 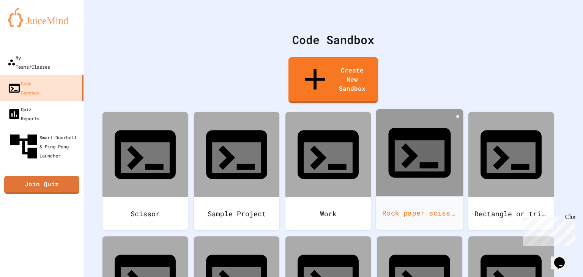 I want to click on div: Chat with us now!Close, so click(x=28, y=25).